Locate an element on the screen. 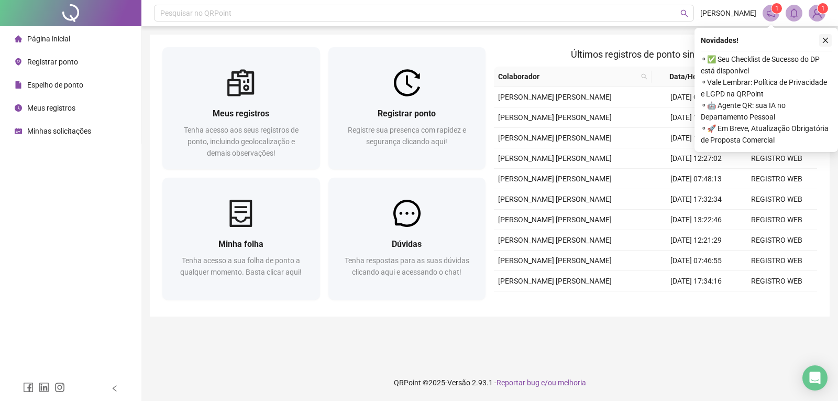  span: Minhas solicitações is located at coordinates (59, 131).